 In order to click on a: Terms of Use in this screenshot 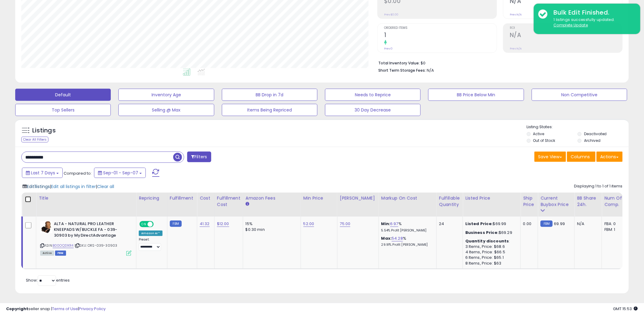, I will do `click(65, 308)`.